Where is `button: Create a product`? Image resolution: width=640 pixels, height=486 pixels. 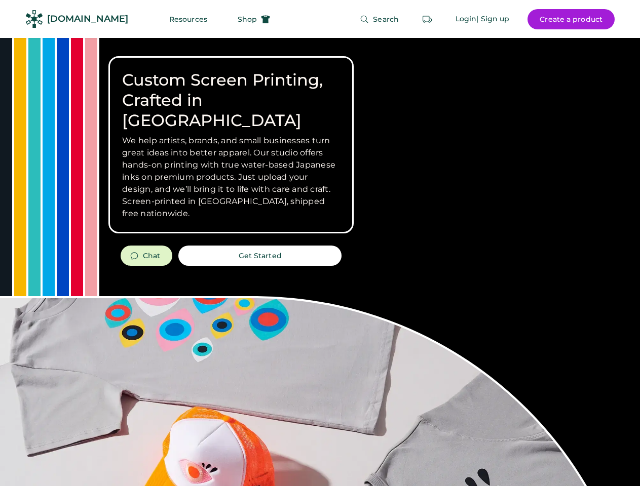 button: Create a product is located at coordinates (571, 19).